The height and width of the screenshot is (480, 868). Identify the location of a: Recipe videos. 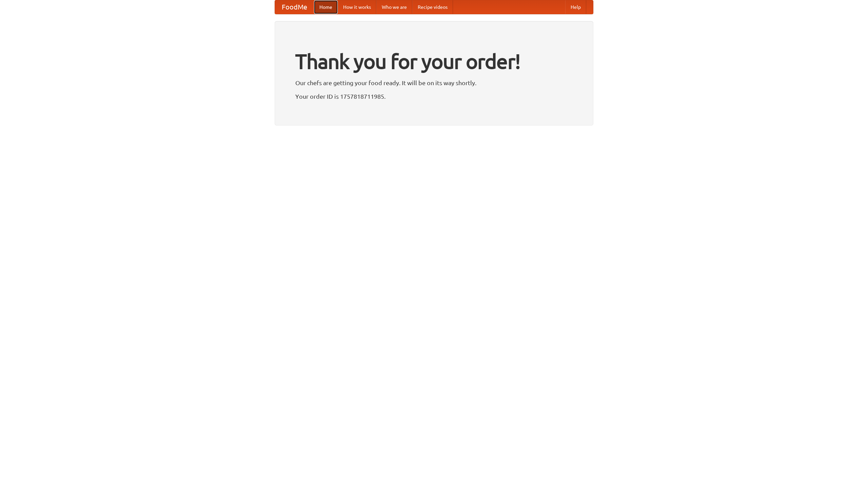
(433, 7).